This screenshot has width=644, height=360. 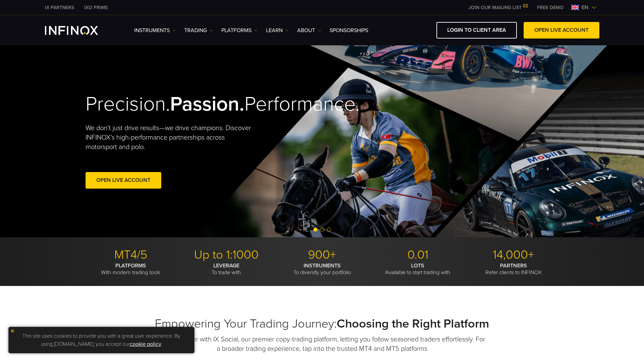 What do you see at coordinates (322, 344) in the screenshot?
I see `p: Trade smarter with IX Social, our premier copy-trading platform, letting you follow seasoned trad...` at bounding box center [322, 344].